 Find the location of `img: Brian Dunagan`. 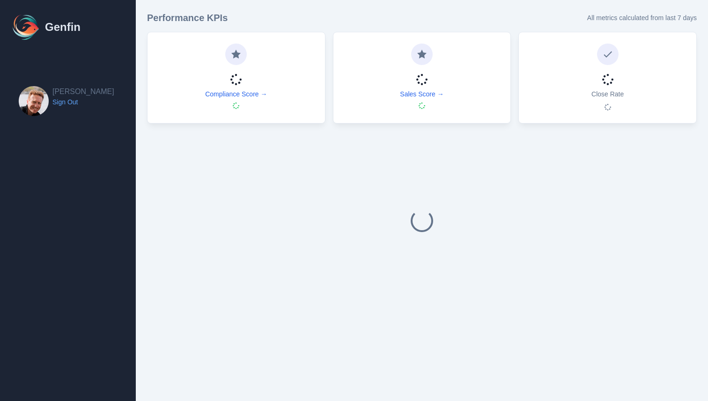

img: Brian Dunagan is located at coordinates (34, 101).